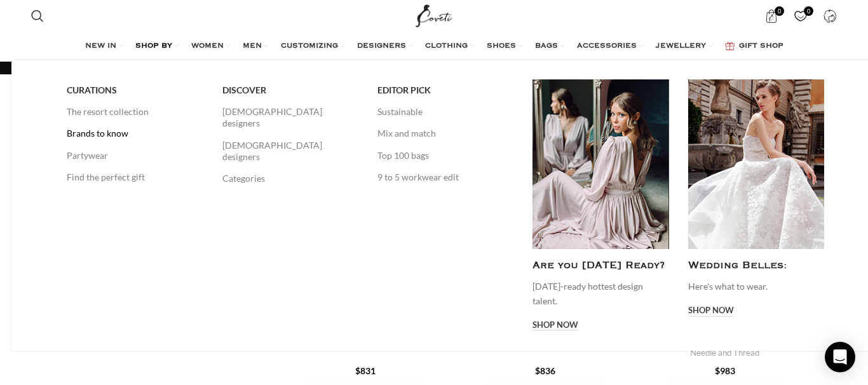 The height and width of the screenshot is (385, 868). I want to click on a: DESIGNERS, so click(385, 46).